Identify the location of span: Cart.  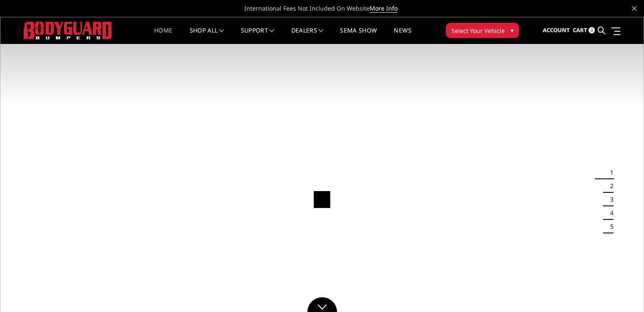
(581, 30).